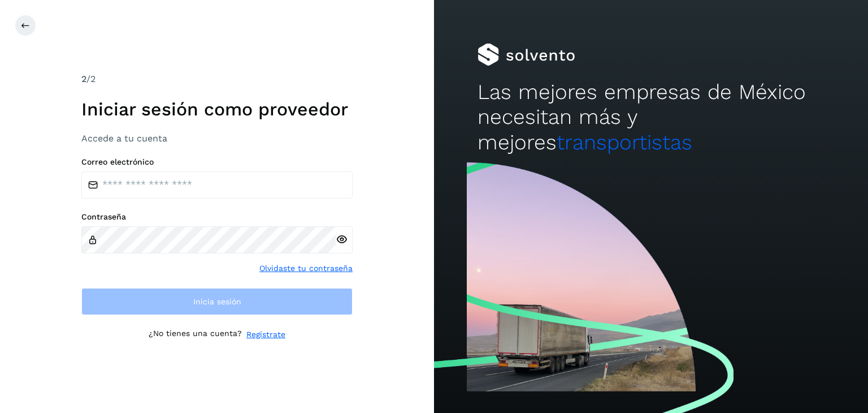  I want to click on label: Correo electrónico, so click(217, 162).